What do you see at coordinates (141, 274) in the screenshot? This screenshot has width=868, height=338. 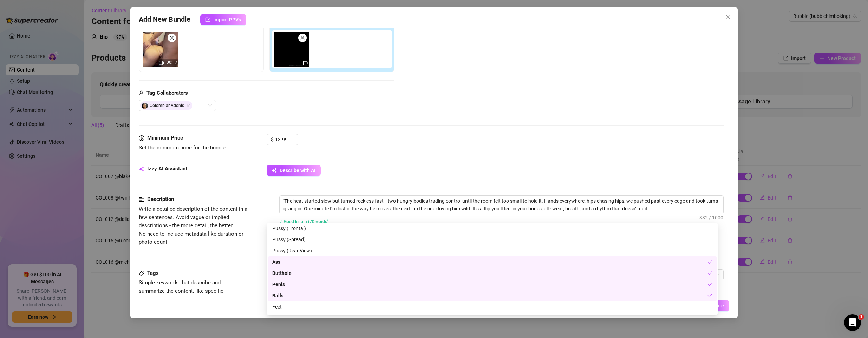 I see `span: tag` at bounding box center [141, 274].